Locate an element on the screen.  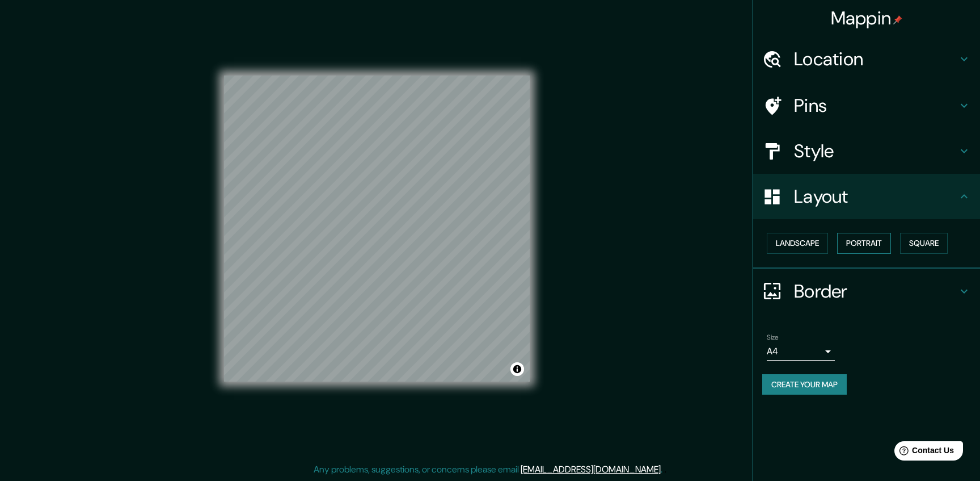
button: Portrait is located at coordinates (864, 243).